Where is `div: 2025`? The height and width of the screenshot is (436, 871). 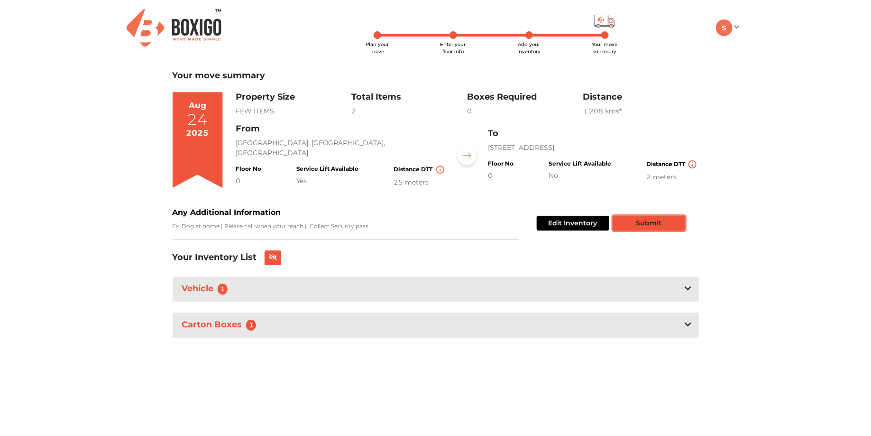
div: 2025 is located at coordinates (198, 133).